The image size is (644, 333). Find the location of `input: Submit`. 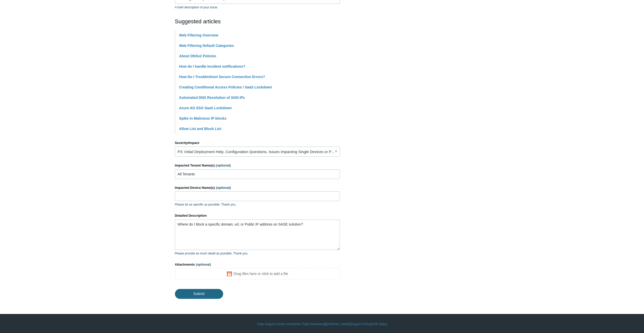

input: Submit is located at coordinates (199, 294).